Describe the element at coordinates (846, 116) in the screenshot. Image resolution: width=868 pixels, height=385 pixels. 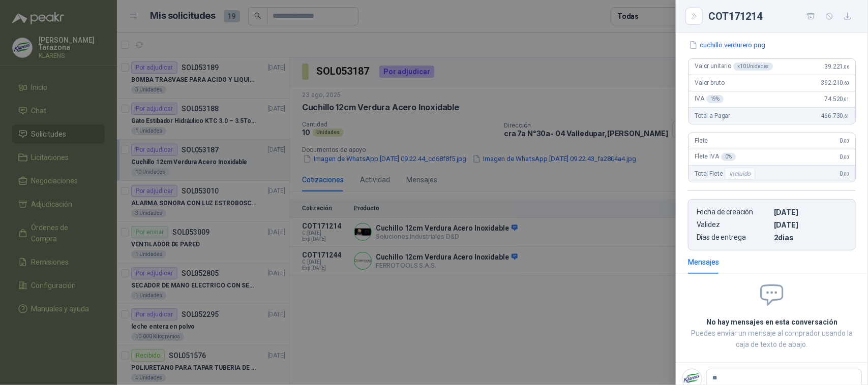
I see `span: ,61` at that location.